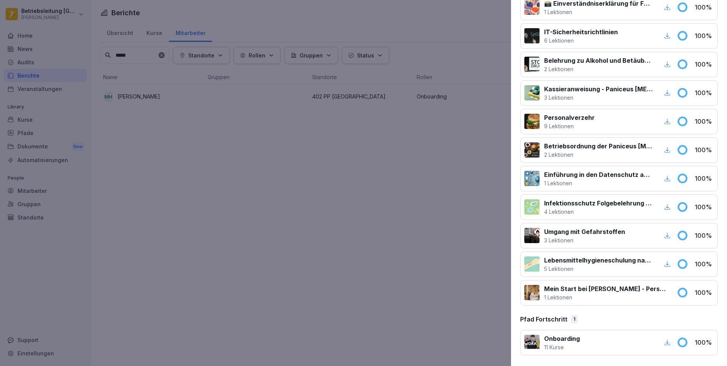 The height and width of the screenshot is (366, 727). What do you see at coordinates (598, 268) in the screenshot?
I see `p: 5 Lektionen` at bounding box center [598, 268].